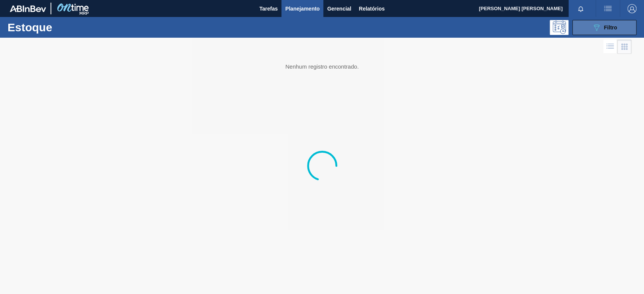 Image resolution: width=644 pixels, height=294 pixels. Describe the element at coordinates (339, 9) in the screenshot. I see `span: Gerencial` at that location.